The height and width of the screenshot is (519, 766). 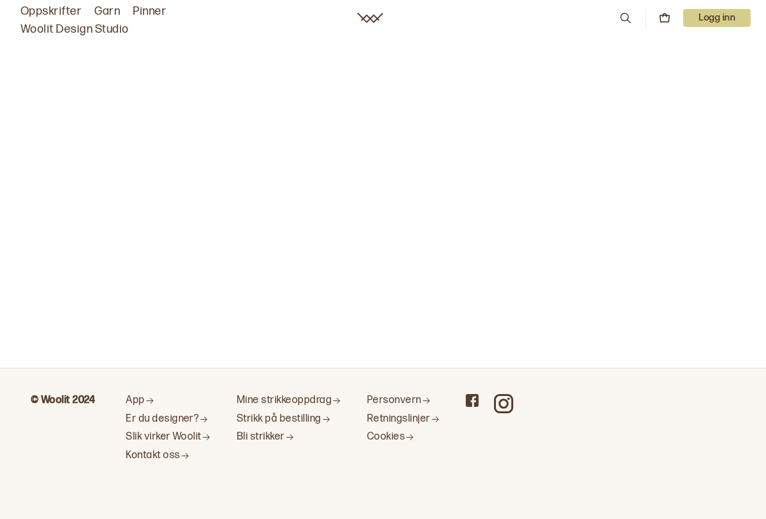 What do you see at coordinates (289, 401) in the screenshot?
I see `a: Mine strikkeoppdrag` at bounding box center [289, 401].